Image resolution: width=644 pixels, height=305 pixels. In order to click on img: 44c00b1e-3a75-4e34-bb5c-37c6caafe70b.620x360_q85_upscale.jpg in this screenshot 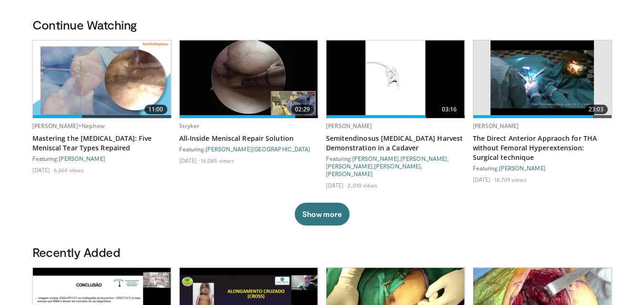, I will do `click(102, 79)`.